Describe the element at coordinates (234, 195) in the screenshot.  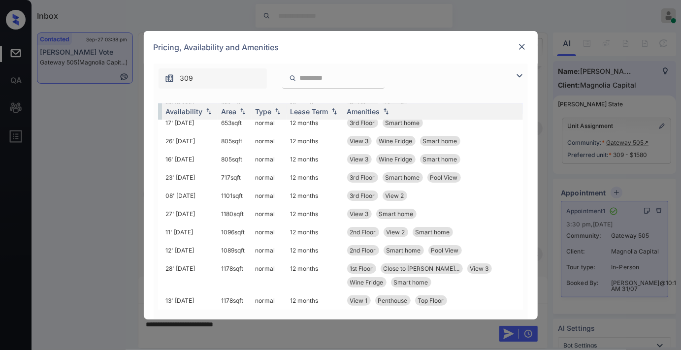
I see `td: 1101 sqft` at that location.